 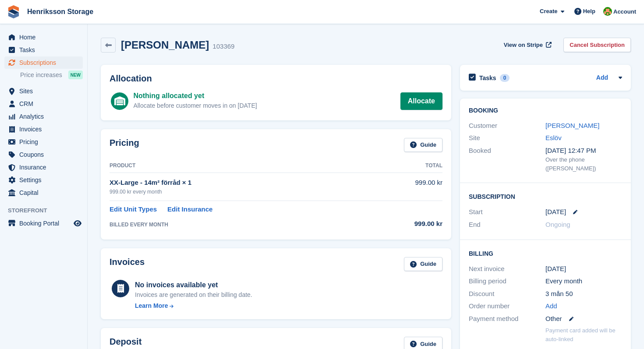 What do you see at coordinates (75, 75) in the screenshot?
I see `div: NEW` at bounding box center [75, 75].